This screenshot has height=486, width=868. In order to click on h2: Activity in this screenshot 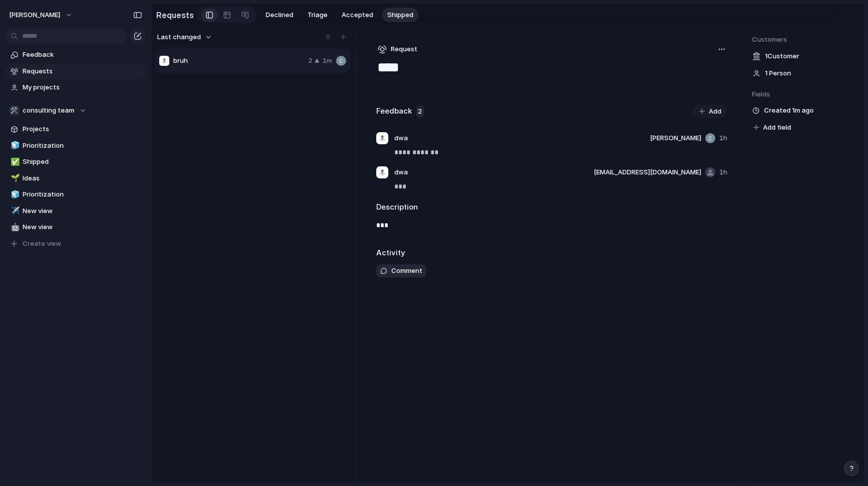, I will do `click(391, 253)`.